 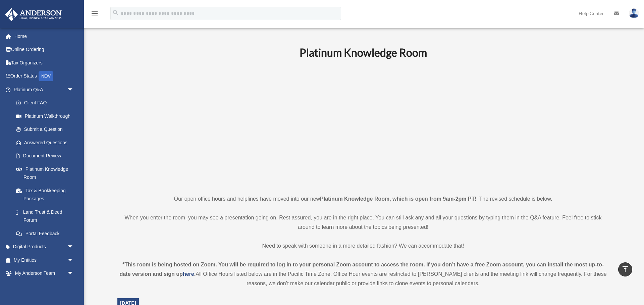 What do you see at coordinates (363, 223) in the screenshot?
I see `p: When you enter the room, you may see a presentation going on. Rest assured, you are in the right ...` at bounding box center [363, 223].